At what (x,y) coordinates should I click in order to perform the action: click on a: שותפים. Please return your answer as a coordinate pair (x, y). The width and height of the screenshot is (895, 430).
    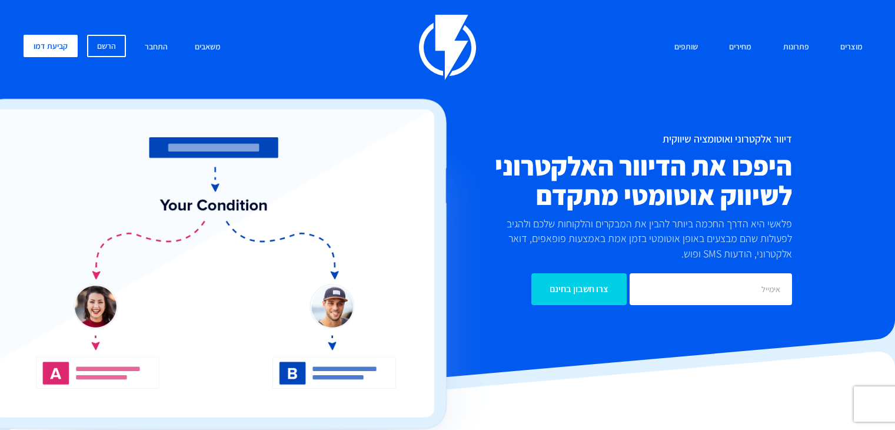
    Looking at the image, I should click on (686, 47).